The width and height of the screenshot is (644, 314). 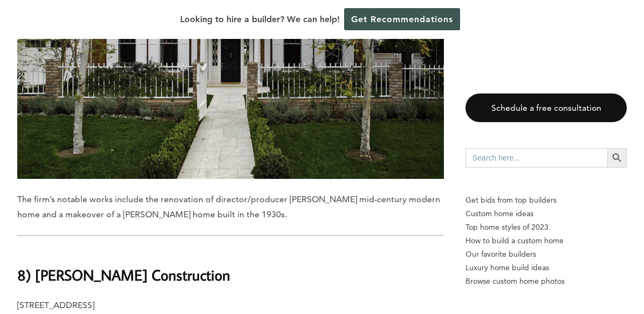 I want to click on a: Luxury home build ideas, so click(x=546, y=268).